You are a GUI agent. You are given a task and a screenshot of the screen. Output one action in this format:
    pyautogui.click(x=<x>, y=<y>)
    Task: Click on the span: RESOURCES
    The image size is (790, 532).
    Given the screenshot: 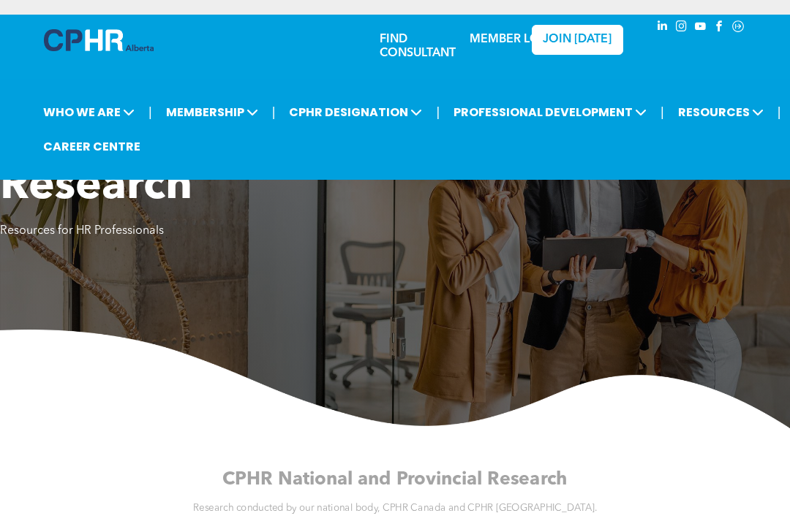 What is the action you would take?
    pyautogui.click(x=720, y=112)
    